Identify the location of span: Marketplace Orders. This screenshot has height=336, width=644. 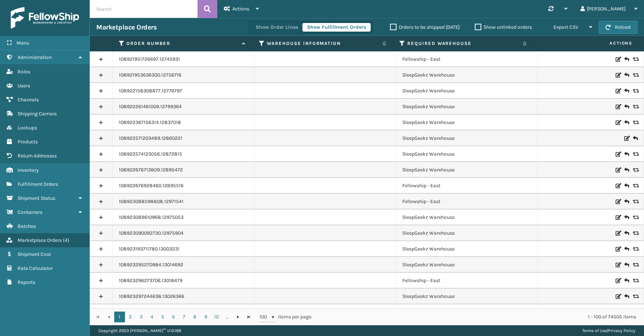
(39, 240).